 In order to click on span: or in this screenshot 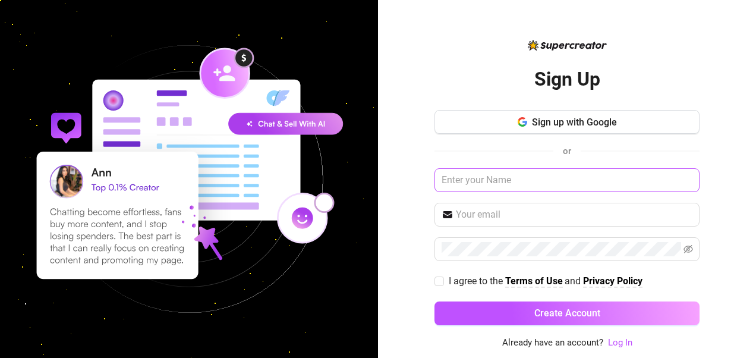, I will do `click(567, 151)`.